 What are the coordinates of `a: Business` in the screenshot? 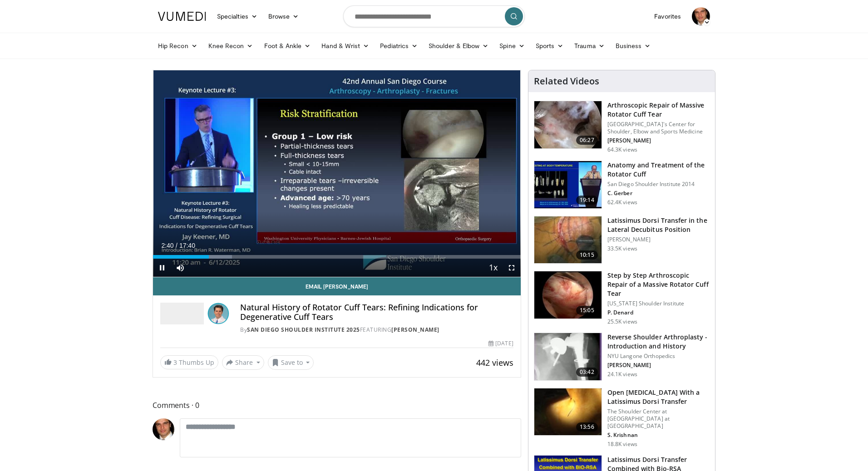 It's located at (633, 46).